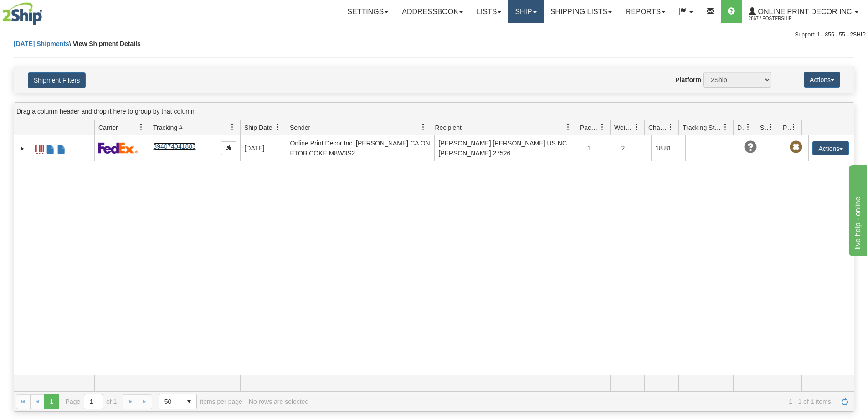 The width and height of the screenshot is (868, 419). I want to click on span: \ View Shipment Details, so click(105, 44).